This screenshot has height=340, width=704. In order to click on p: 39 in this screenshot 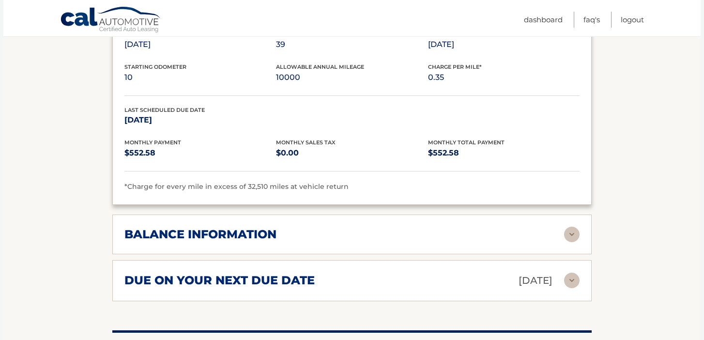, I will do `click(352, 45)`.